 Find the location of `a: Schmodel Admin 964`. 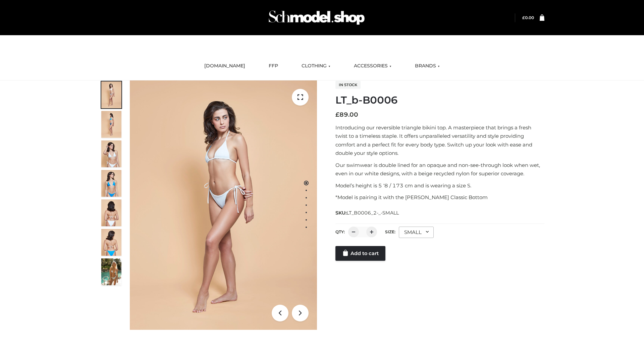

a: Schmodel Admin 964 is located at coordinates (316, 17).